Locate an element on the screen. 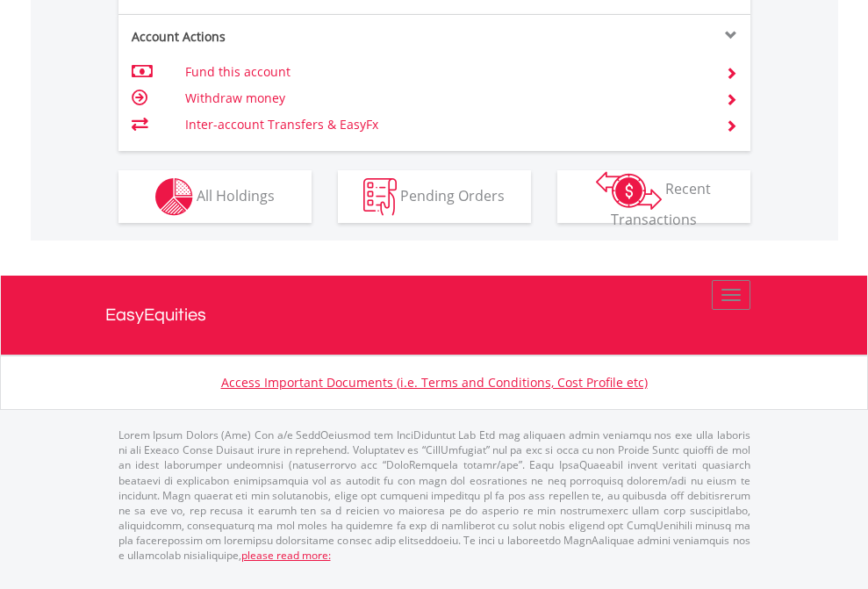 The width and height of the screenshot is (868, 589). td: Withdraw money is located at coordinates (444, 98).